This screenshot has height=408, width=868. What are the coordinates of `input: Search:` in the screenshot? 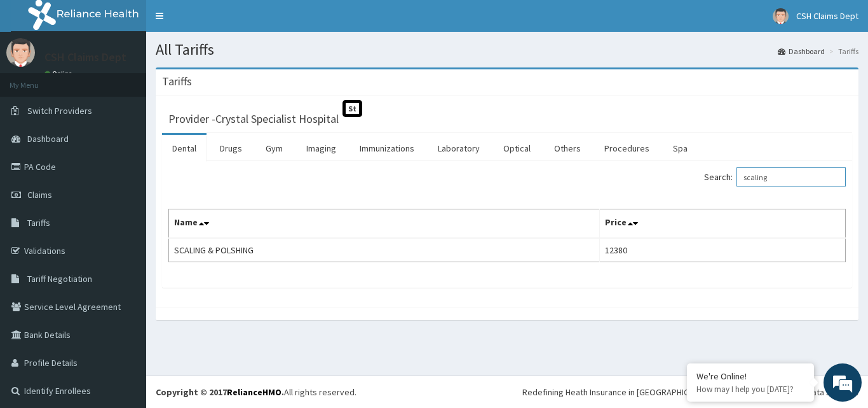 It's located at (792, 177).